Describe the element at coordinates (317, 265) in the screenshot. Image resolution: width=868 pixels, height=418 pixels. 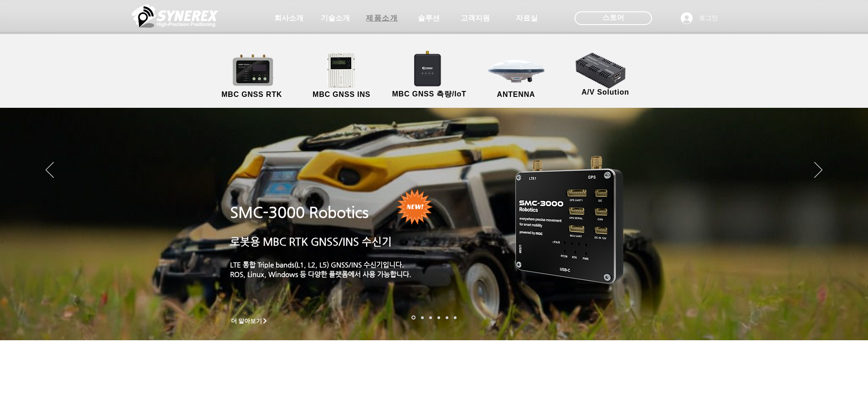
I see `span: LTE 통합 Triple bands(L1, L2, L5) GNSS/INS 수신기입니다.` at that location.